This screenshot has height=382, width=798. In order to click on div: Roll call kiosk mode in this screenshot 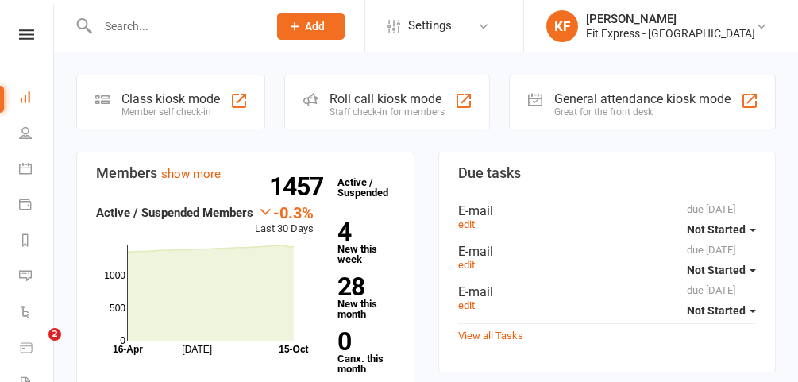, I will do `click(387, 98)`.